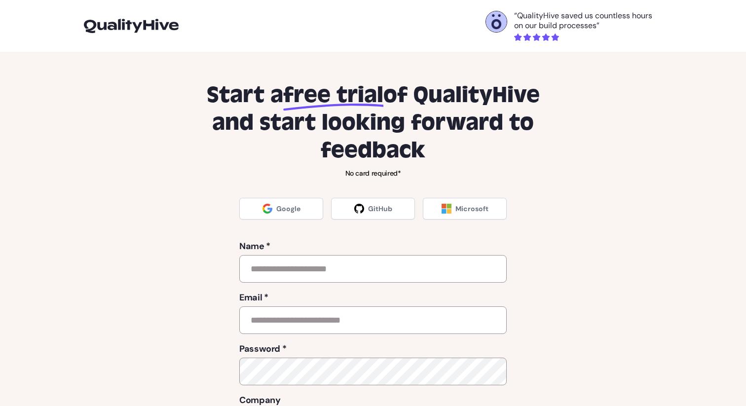 The width and height of the screenshot is (746, 406). I want to click on span: GitHub, so click(380, 209).